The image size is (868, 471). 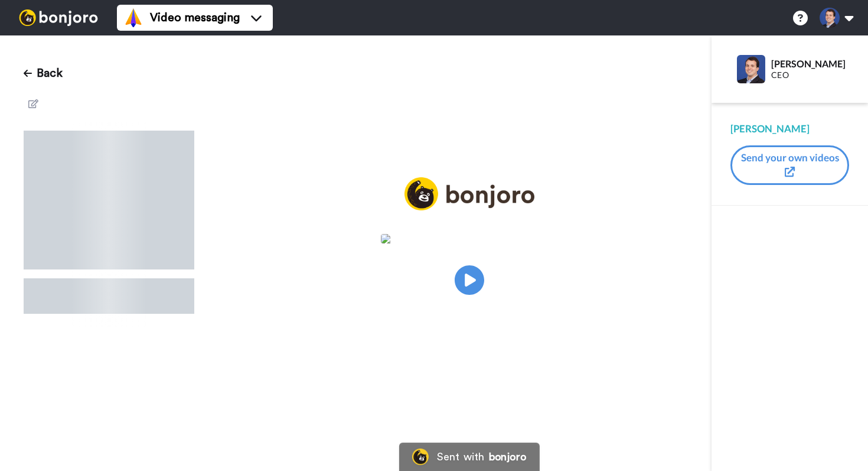 What do you see at coordinates (470, 457) in the screenshot?
I see `a: Bonjoro LogoSent withbonjoro` at bounding box center [470, 457].